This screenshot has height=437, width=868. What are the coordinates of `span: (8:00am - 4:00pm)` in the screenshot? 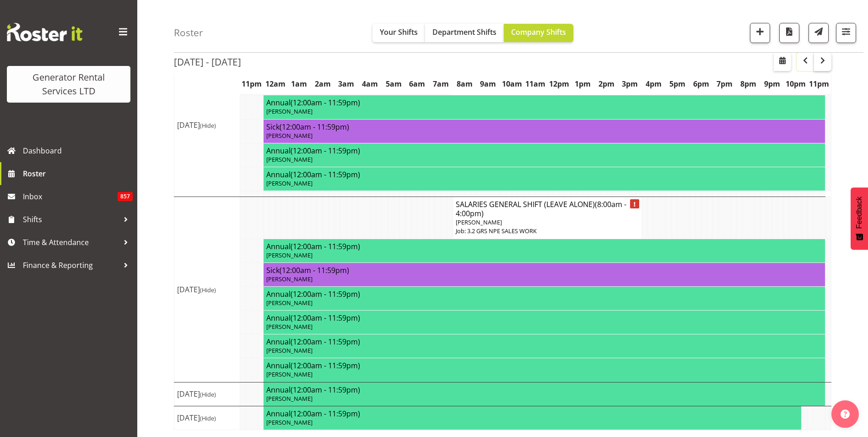 It's located at (541, 208).